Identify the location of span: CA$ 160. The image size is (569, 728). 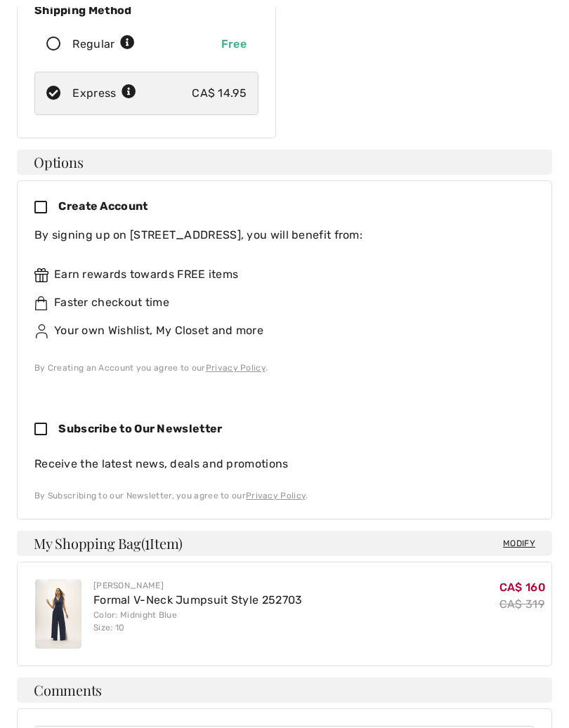
(522, 587).